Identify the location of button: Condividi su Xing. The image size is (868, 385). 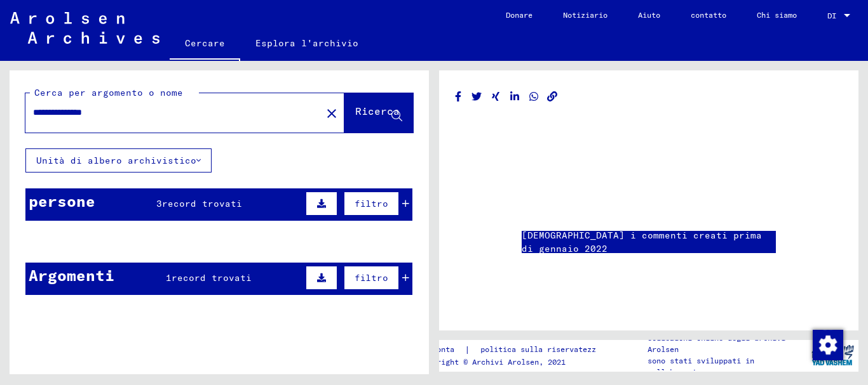
(495, 96).